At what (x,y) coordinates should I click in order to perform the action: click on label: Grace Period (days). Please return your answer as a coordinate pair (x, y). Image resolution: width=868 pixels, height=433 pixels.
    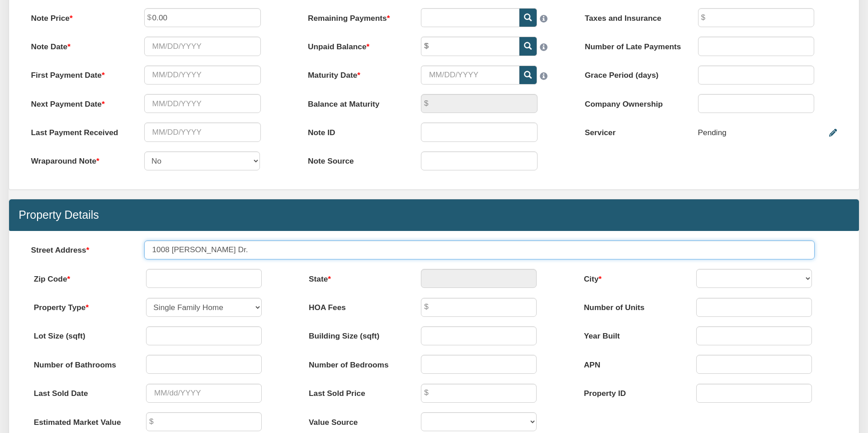
    Looking at the image, I should click on (632, 73).